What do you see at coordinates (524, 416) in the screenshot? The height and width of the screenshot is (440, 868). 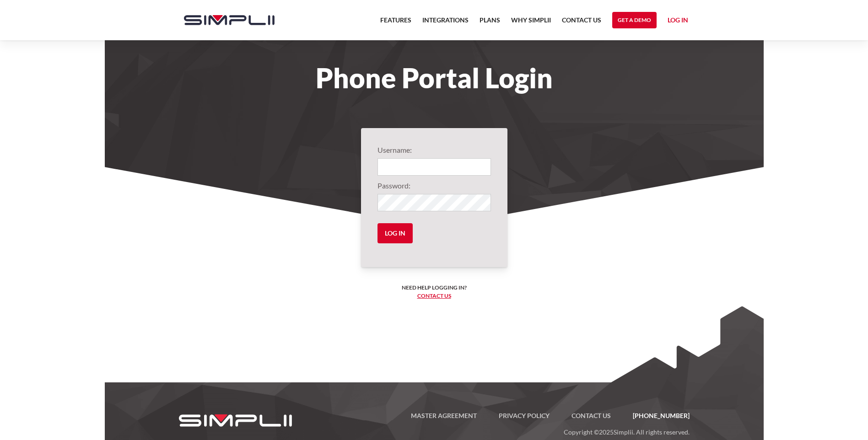 I see `a: Privacy Policy` at bounding box center [524, 416].